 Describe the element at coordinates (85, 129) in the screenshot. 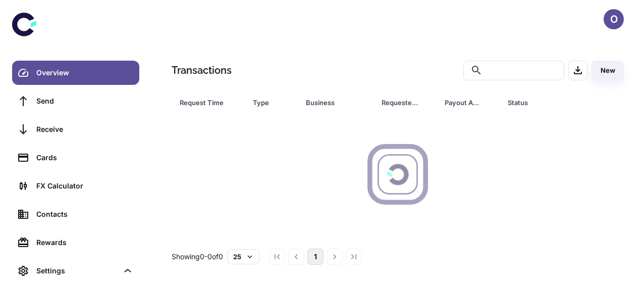

I see `div: Receive` at that location.